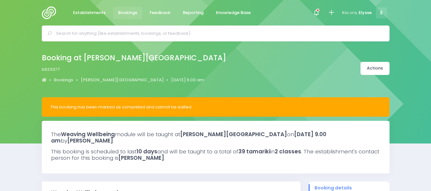 The height and width of the screenshot is (191, 431). Describe the element at coordinates (51, 70) in the screenshot. I see `span: b523377` at that location.